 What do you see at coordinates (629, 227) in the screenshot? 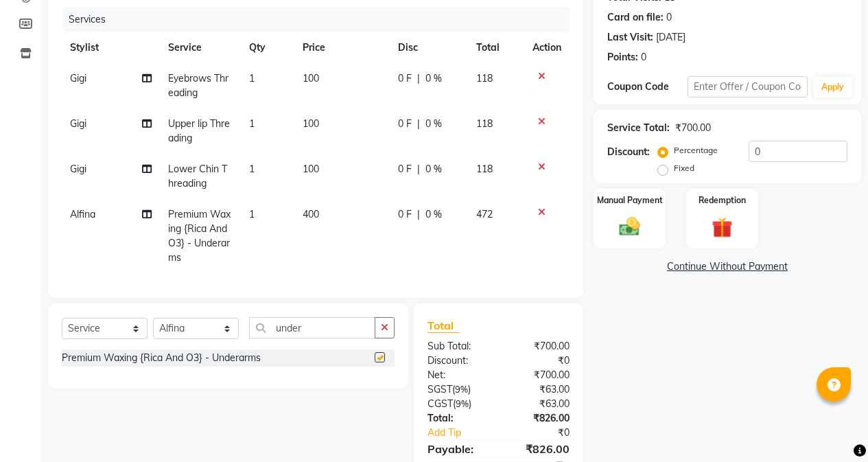
I see `img: _cash.svg` at bounding box center [629, 227].